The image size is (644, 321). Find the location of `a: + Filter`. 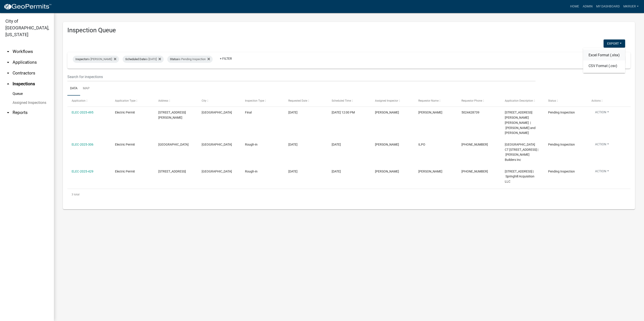

a: + Filter is located at coordinates (226, 59).